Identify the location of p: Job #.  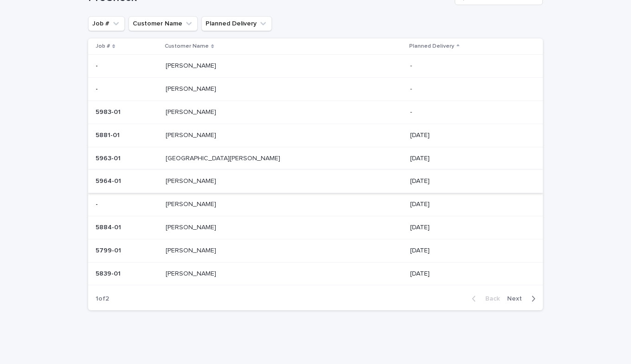
(102, 46).